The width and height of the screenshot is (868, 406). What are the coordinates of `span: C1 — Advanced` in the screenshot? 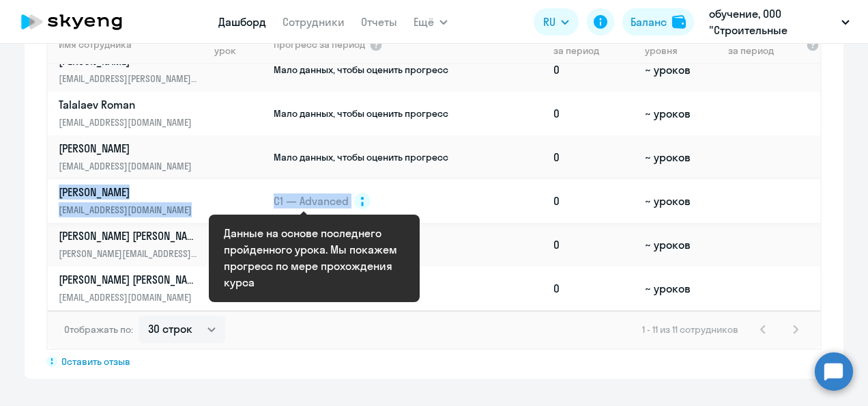 It's located at (311, 201).